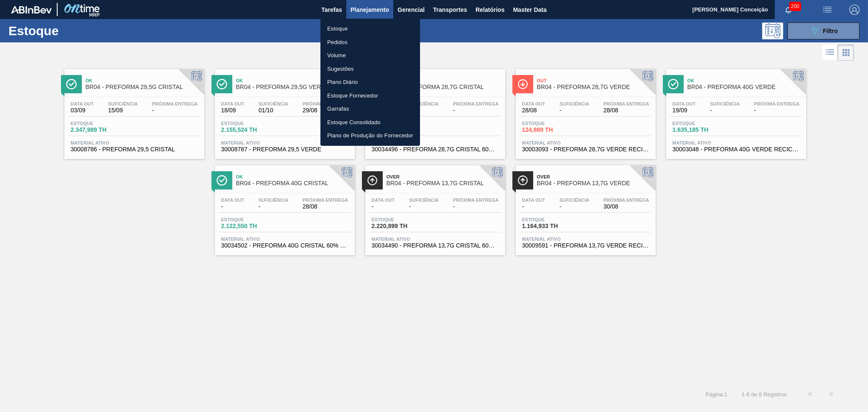 The width and height of the screenshot is (868, 412). I want to click on a: Garrafas, so click(370, 109).